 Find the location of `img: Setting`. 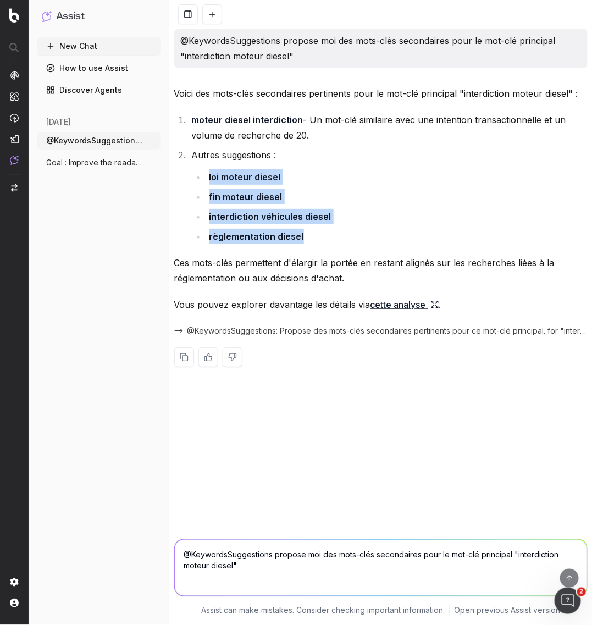

img: Setting is located at coordinates (14, 582).